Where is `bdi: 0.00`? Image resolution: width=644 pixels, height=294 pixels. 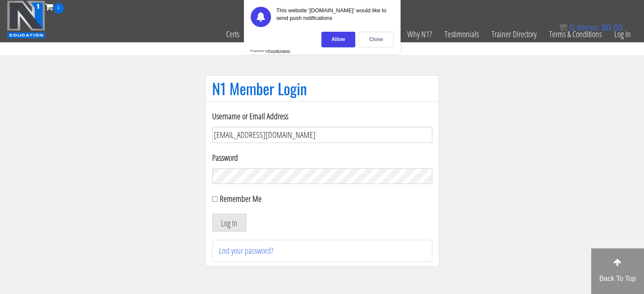 bdi: 0.00 is located at coordinates (612, 28).